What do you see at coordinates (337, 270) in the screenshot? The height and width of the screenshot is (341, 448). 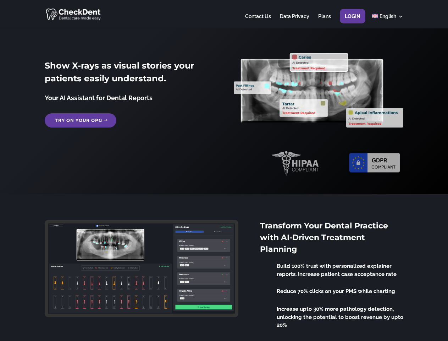 I see `span: Build 100% trust with personalized explainer reports. Increase patient case acceptance rate` at bounding box center [337, 270].